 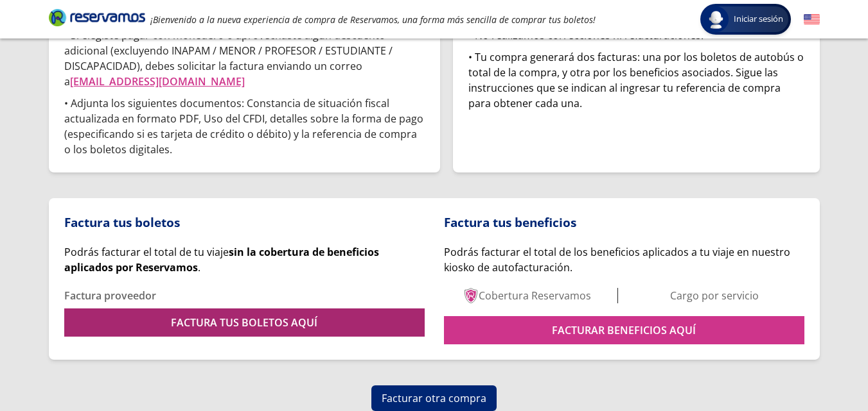 I want to click on p: Factura tus boletos, so click(x=245, y=223).